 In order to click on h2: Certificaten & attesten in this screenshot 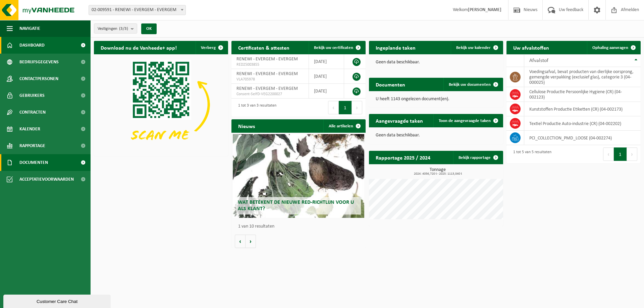, I will do `click(264, 47)`.